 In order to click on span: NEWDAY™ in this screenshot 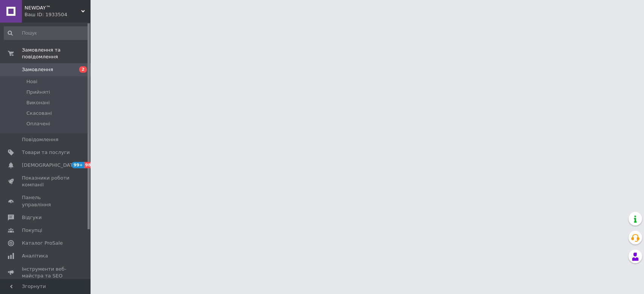, I will do `click(52, 8)`.